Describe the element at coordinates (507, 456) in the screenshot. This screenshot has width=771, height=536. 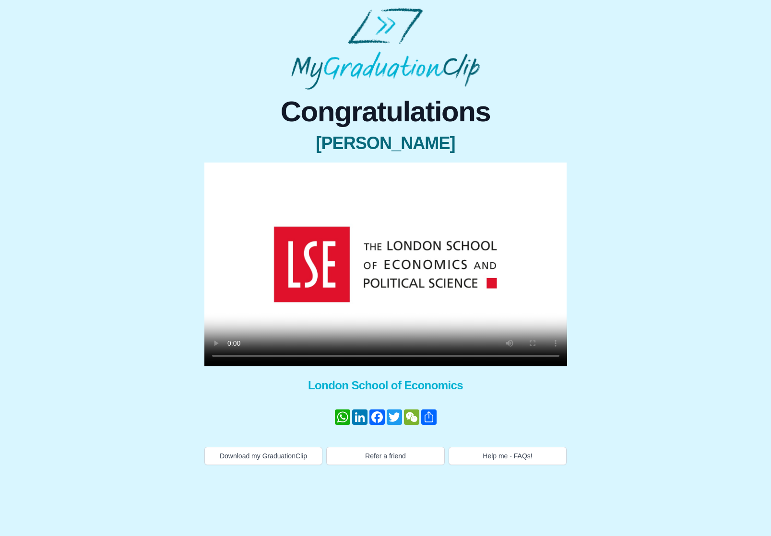
I see `button: Help me - FAQs!` at that location.